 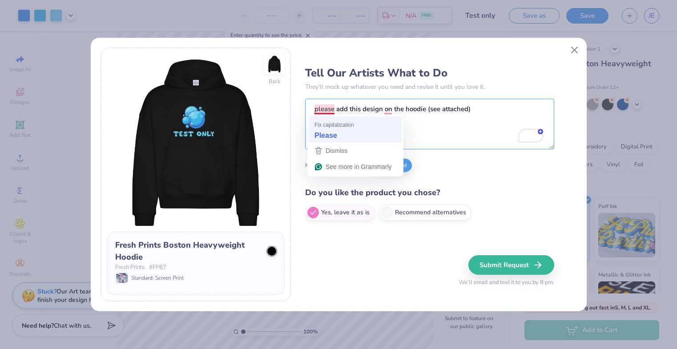 What do you see at coordinates (157, 278) in the screenshot?
I see `span: Standard: Screen Print` at bounding box center [157, 278].